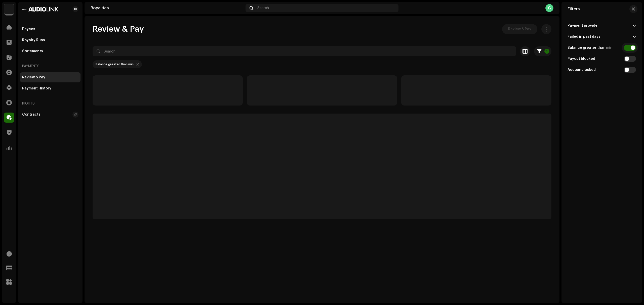 Image resolution: width=644 pixels, height=305 pixels. Describe the element at coordinates (304, 51) in the screenshot. I see `input: Search` at that location.